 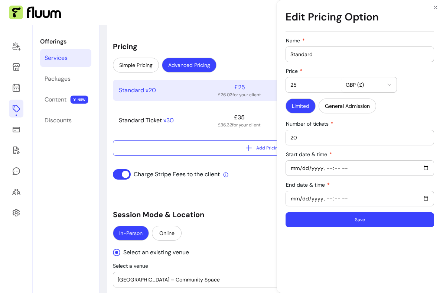 I want to click on button: General Admission, so click(x=347, y=106).